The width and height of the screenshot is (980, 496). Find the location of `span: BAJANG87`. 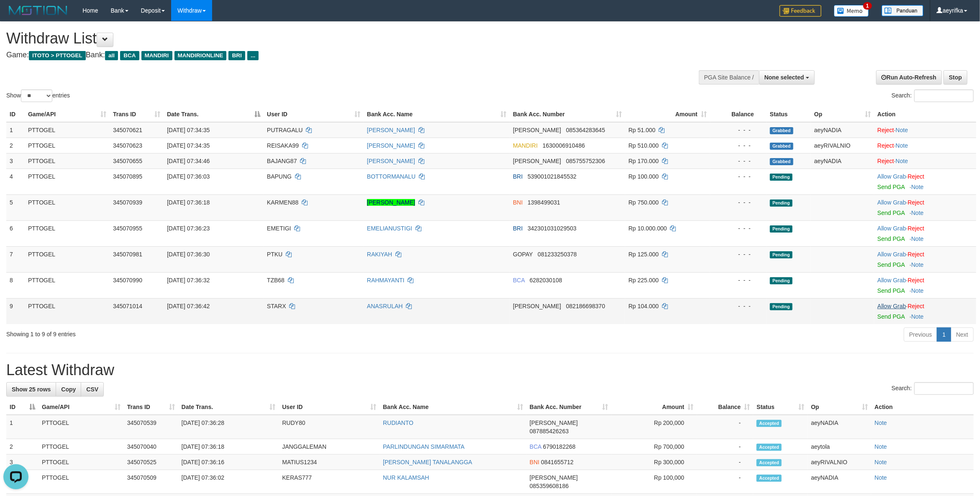

span: BAJANG87 is located at coordinates (282, 161).